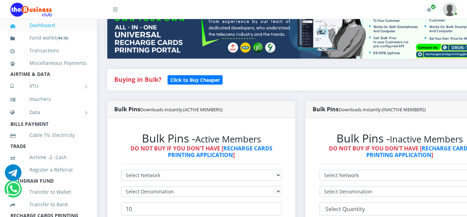 This screenshot has height=217, width=467. I want to click on strong: Buying in Bulk?, so click(138, 79).